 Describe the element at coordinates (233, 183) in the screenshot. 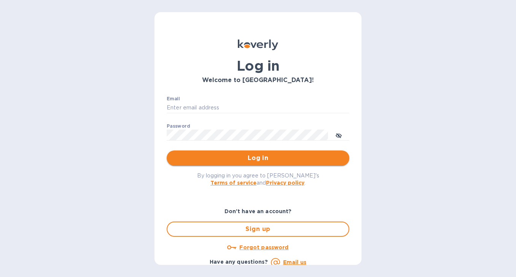

I see `a: Terms of service` at that location.